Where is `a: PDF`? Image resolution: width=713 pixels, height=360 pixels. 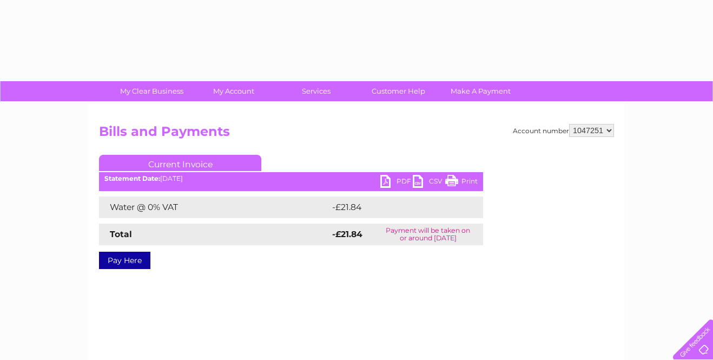 a: PDF is located at coordinates (396, 182).